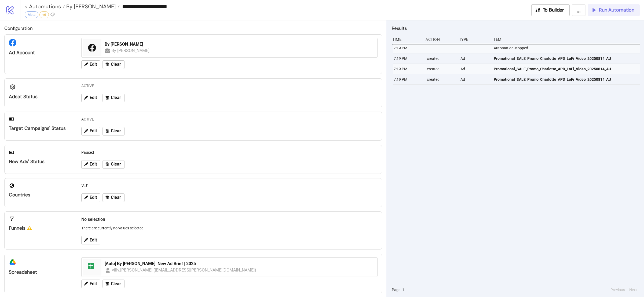  I want to click on div: Target Campaigns' Status, so click(41, 128).